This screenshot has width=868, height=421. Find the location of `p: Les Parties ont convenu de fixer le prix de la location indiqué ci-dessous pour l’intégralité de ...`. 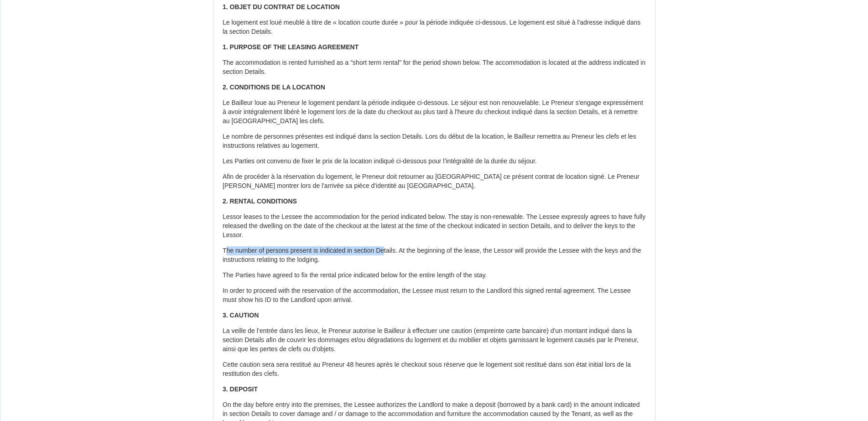

p: Les Parties ont convenu de fixer le prix de la location indiqué ci-dessous pour l’intégralité de ... is located at coordinates (434, 162).